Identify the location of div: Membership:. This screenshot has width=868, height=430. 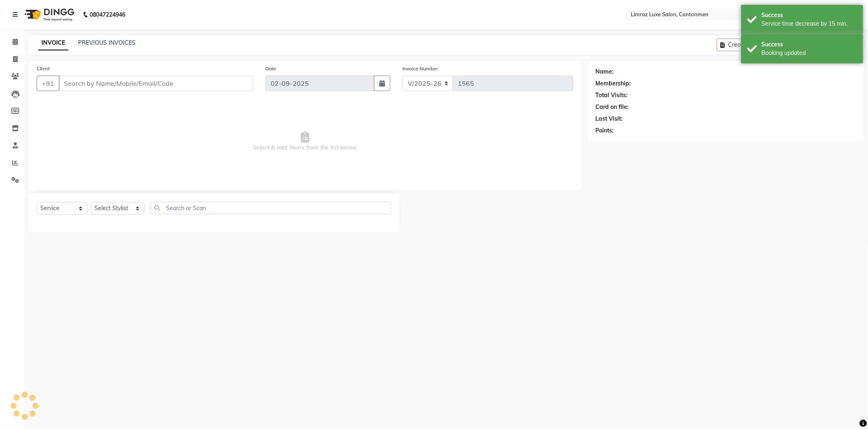
(613, 83).